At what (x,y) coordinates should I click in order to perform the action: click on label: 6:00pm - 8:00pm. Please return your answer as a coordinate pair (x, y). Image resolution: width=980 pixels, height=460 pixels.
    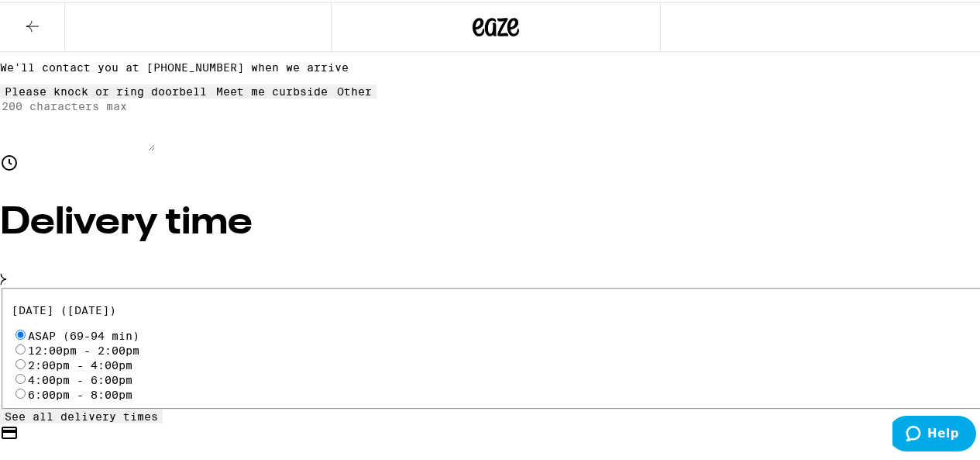
    Looking at the image, I should click on (79, 393).